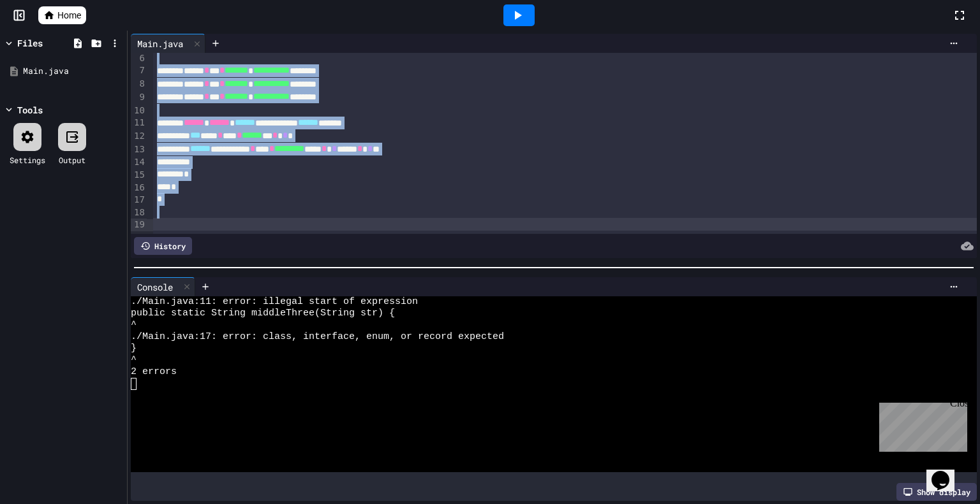 The width and height of the screenshot is (980, 504). What do you see at coordinates (138, 225) in the screenshot?
I see `div: 19` at bounding box center [138, 225].